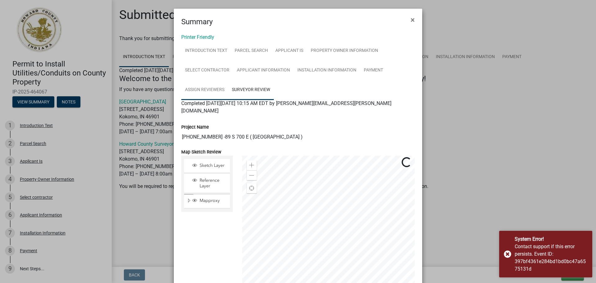 This screenshot has width=596, height=283. I want to click on li: Mapproxy, so click(207, 201).